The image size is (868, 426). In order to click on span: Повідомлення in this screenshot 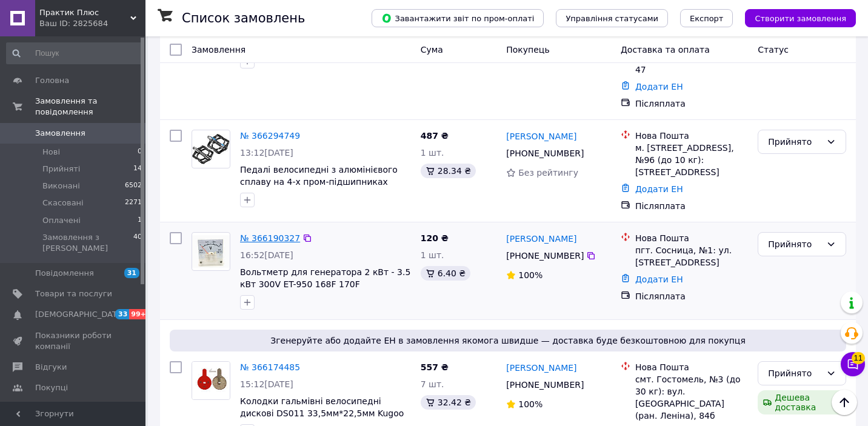, I will do `click(64, 273)`.